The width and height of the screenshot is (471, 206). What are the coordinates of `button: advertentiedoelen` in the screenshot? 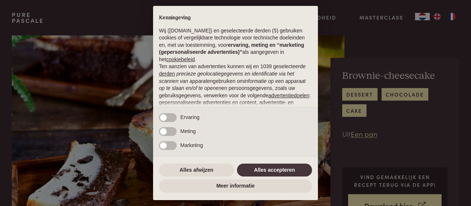 It's located at (288, 96).